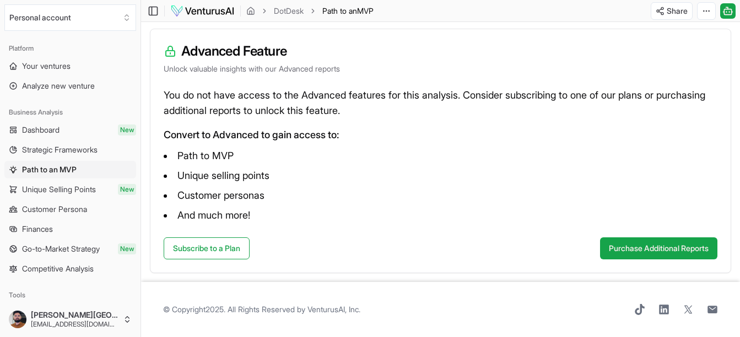 This screenshot has width=740, height=337. What do you see at coordinates (672, 11) in the screenshot?
I see `button: Share` at bounding box center [672, 11].